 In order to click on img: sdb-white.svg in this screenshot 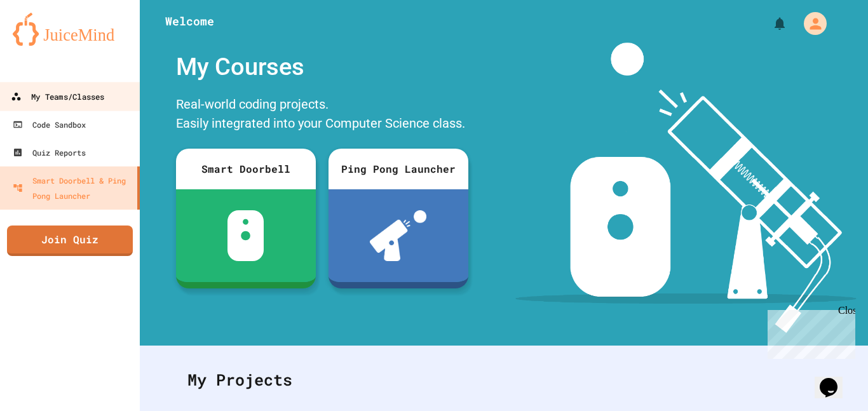, I will do `click(245, 236)`.